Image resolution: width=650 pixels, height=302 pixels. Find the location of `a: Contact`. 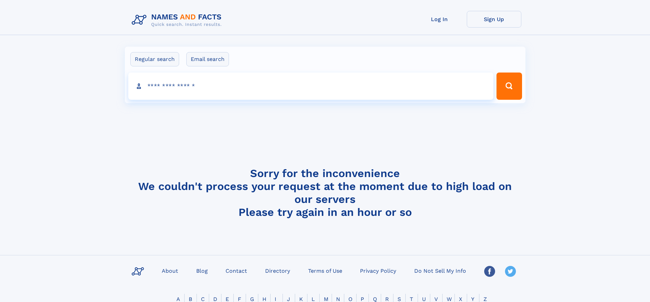

a: Contact is located at coordinates (236, 271).